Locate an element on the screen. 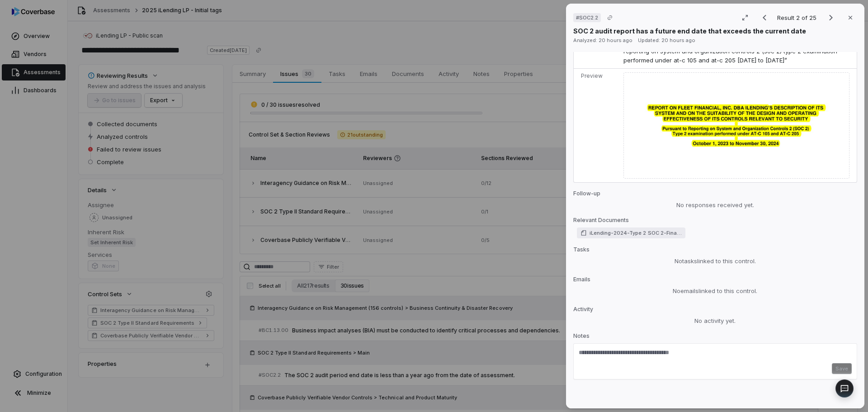 This screenshot has height=412, width=868. button: Previous result is located at coordinates (764, 18).